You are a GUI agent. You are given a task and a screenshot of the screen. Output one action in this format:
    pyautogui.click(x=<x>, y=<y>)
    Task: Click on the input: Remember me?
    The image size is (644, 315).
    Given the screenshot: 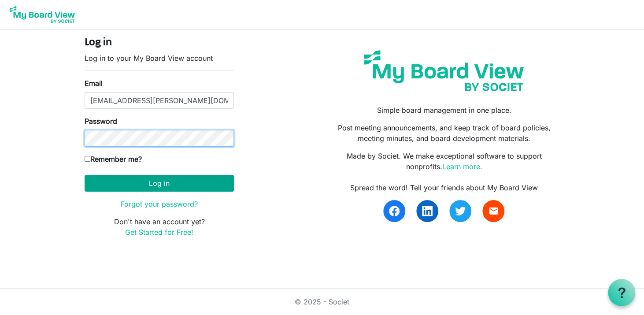 What is the action you would take?
    pyautogui.click(x=87, y=159)
    